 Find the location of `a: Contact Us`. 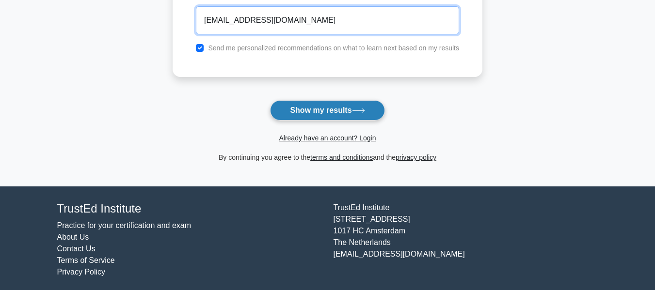

a: Contact Us is located at coordinates (76, 249).